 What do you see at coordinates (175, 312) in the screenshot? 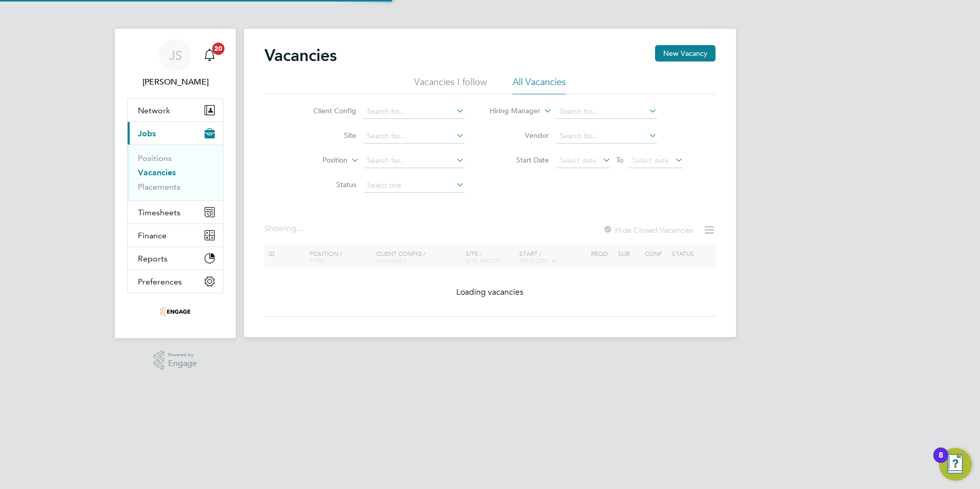
I see `img: acceptrec-logo-retina.png` at bounding box center [175, 312].